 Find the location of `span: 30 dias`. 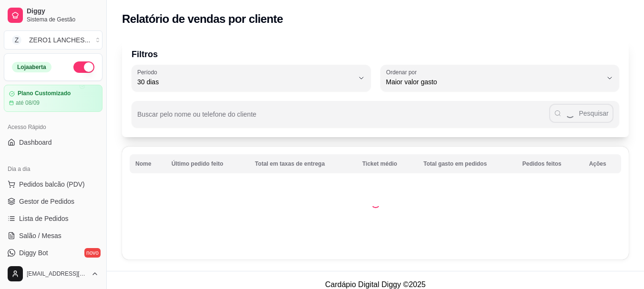

span: 30 dias is located at coordinates (246, 82).